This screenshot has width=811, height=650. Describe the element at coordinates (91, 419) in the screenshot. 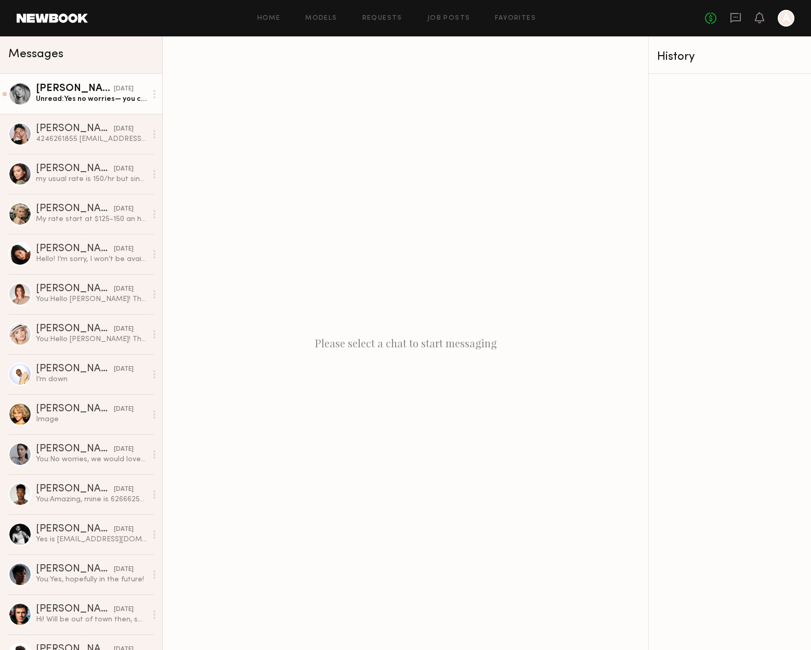

I see `div: Image` at that location.